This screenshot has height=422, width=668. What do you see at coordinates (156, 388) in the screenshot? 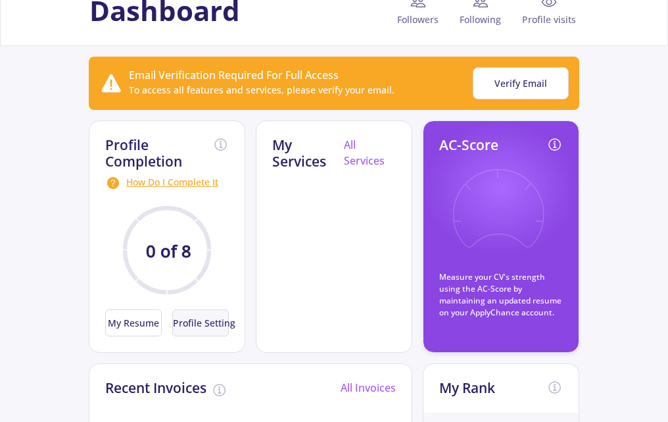
I see `h2: Recent Invoices` at bounding box center [156, 388].